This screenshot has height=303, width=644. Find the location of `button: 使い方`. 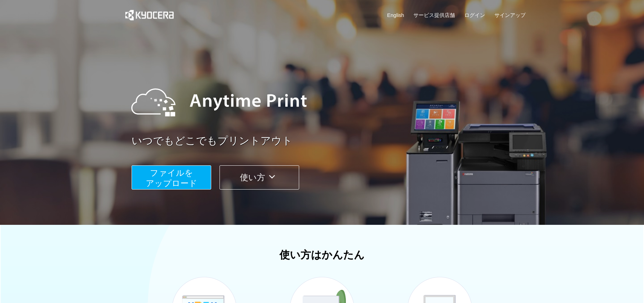

button: 使い方 is located at coordinates (259, 177).